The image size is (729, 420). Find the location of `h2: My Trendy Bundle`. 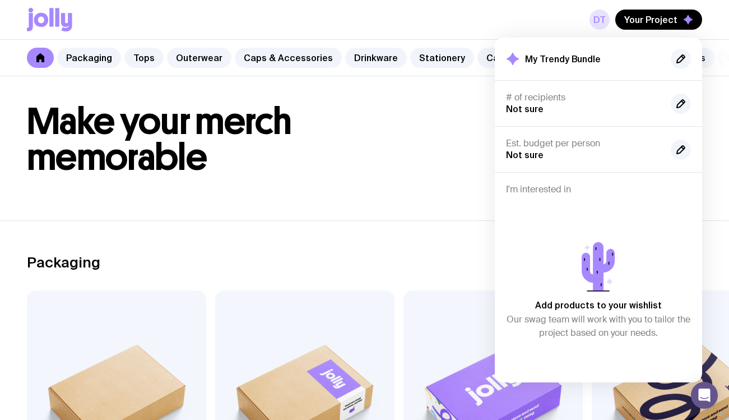

h2: My Trendy Bundle is located at coordinates (562, 59).